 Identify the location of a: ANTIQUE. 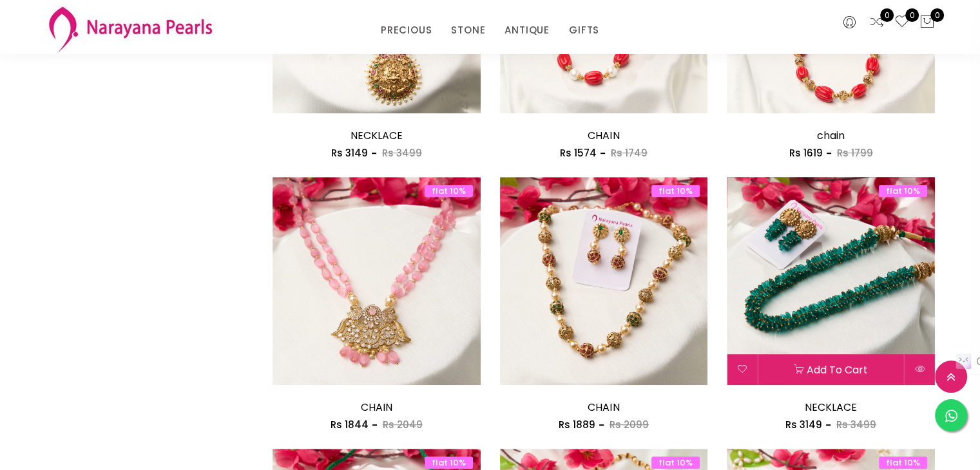
(527, 30).